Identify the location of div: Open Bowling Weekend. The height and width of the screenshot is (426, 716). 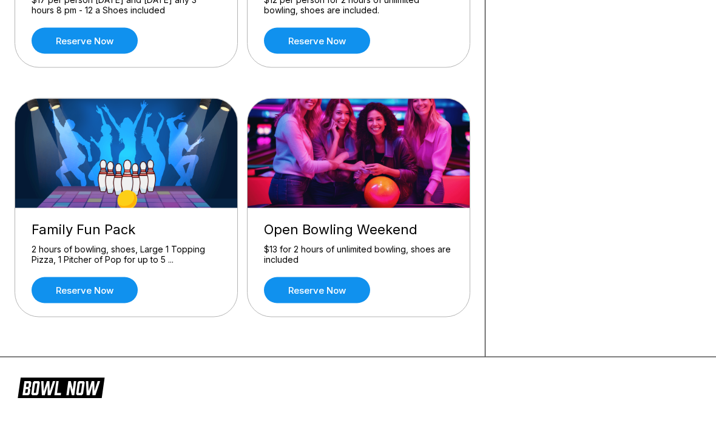
(359, 229).